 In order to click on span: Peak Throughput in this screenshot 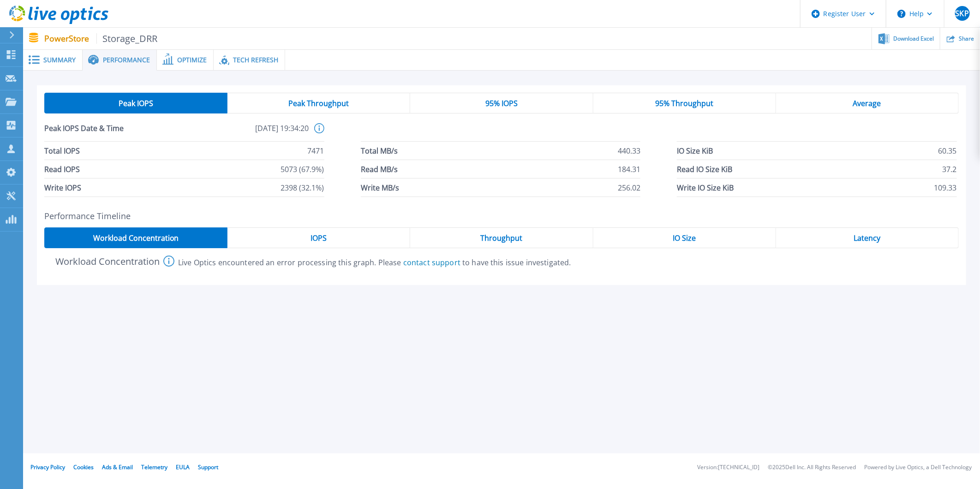, I will do `click(318, 104)`.